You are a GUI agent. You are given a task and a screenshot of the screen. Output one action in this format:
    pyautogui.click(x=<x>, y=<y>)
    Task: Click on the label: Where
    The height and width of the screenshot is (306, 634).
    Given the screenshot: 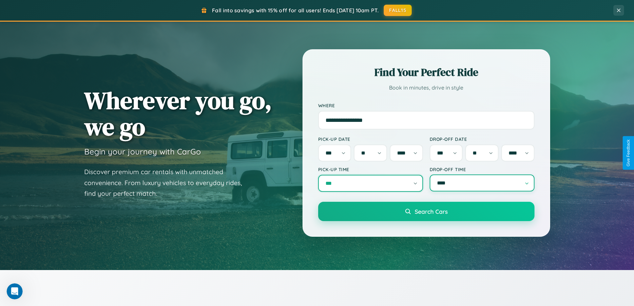 What is the action you would take?
    pyautogui.click(x=427, y=105)
    